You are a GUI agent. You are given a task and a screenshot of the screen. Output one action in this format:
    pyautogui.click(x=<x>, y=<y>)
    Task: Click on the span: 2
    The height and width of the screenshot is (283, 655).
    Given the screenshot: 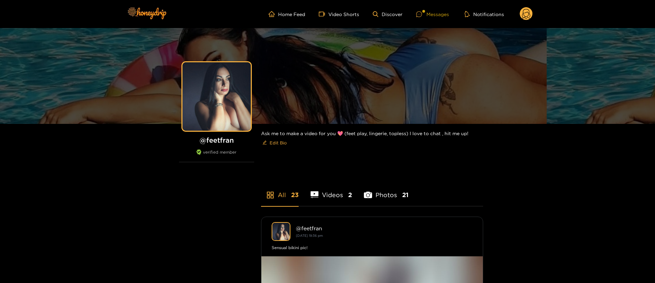 What is the action you would take?
    pyautogui.click(x=350, y=195)
    